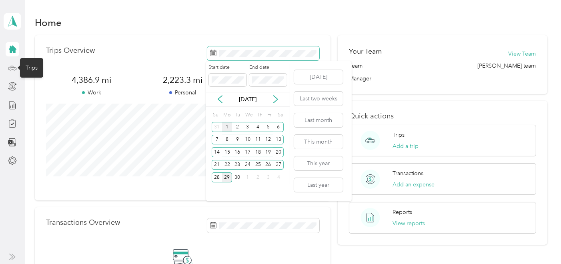 The width and height of the screenshot is (561, 264). Describe the element at coordinates (258, 152) in the screenshot. I see `div: 18` at that location.